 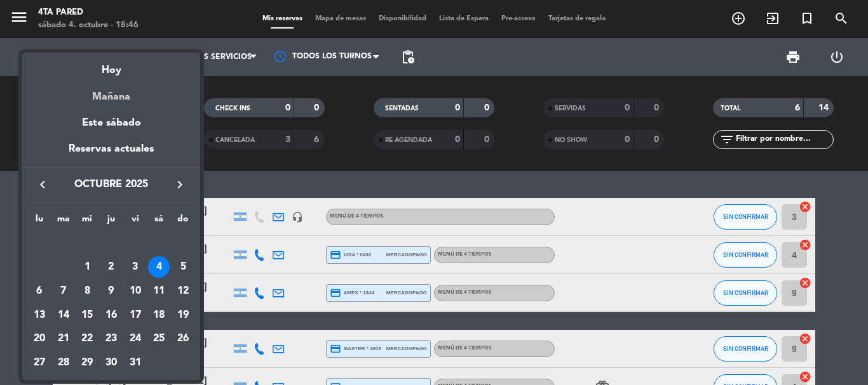 What do you see at coordinates (111, 363) in the screenshot?
I see `td: 30 de octubre de 2025` at bounding box center [111, 363].